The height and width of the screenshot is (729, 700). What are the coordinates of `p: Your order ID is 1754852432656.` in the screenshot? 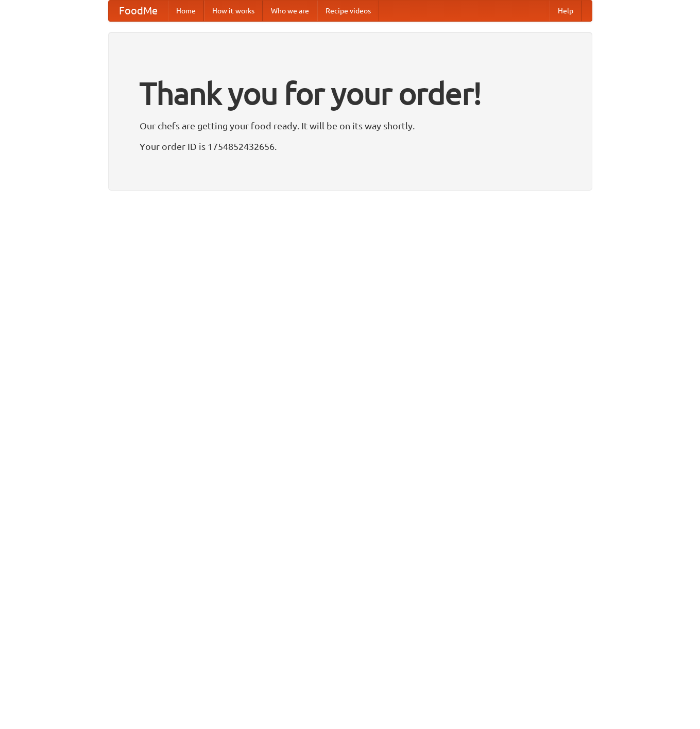 It's located at (350, 146).